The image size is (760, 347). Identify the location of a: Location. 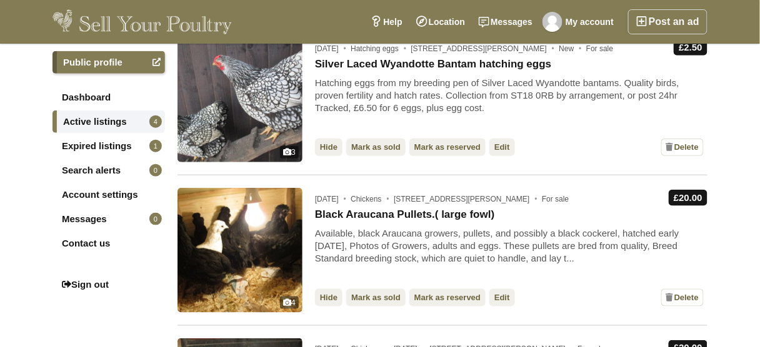
(440, 22).